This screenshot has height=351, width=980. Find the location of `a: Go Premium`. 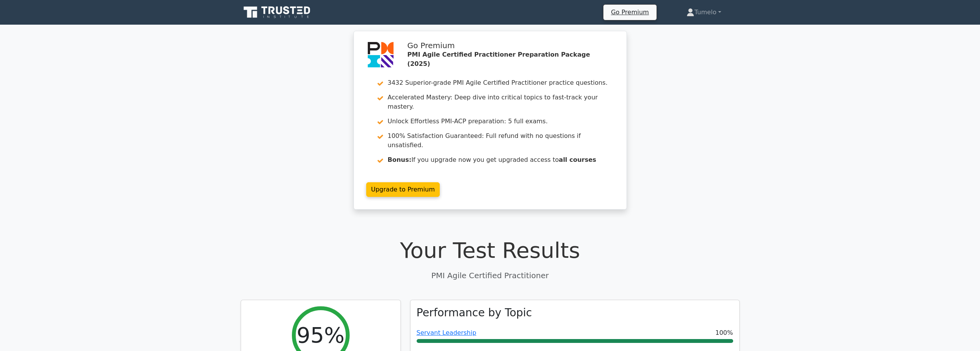

a: Go Premium is located at coordinates (630, 12).